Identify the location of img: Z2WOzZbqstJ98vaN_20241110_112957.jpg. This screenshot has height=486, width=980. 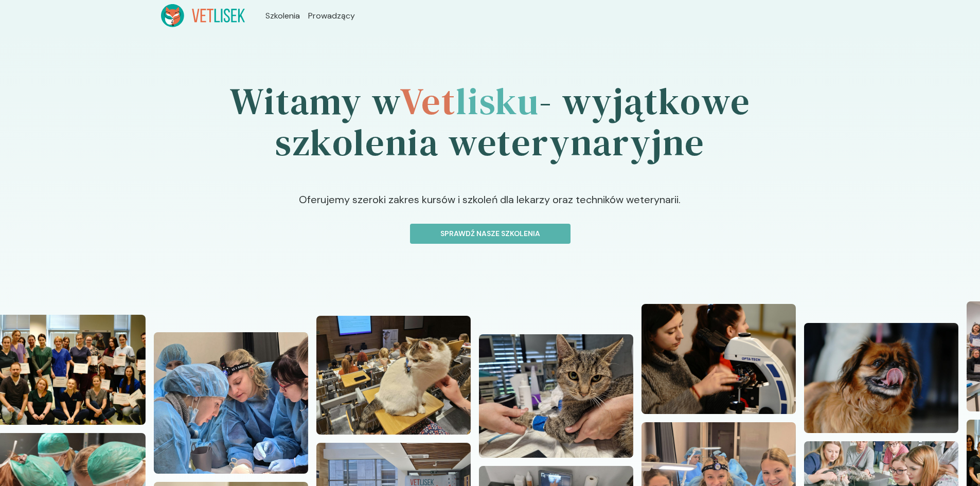
(231, 403).